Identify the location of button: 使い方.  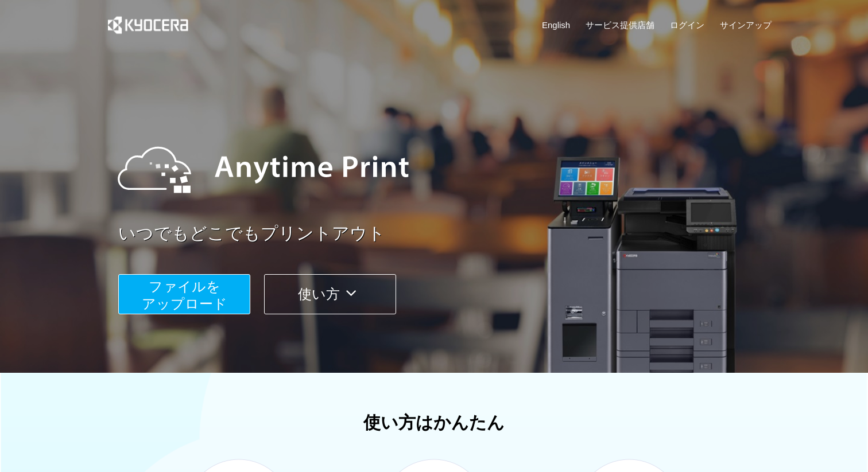
(330, 294).